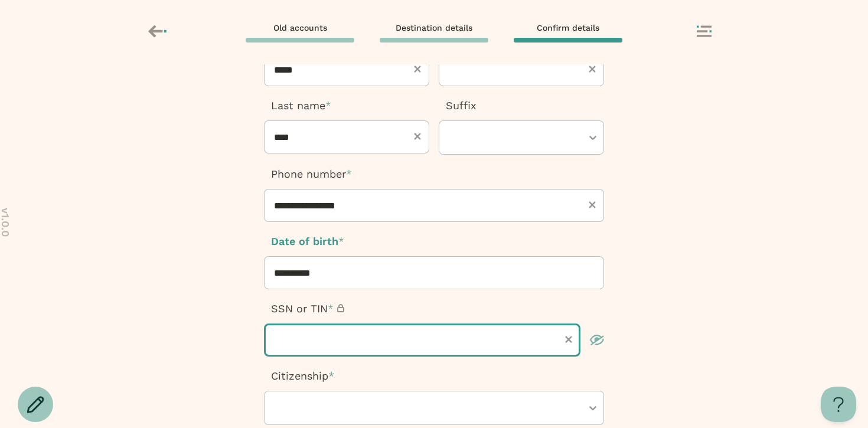  Describe the element at coordinates (434, 241) in the screenshot. I see `p: Date of birth` at that location.